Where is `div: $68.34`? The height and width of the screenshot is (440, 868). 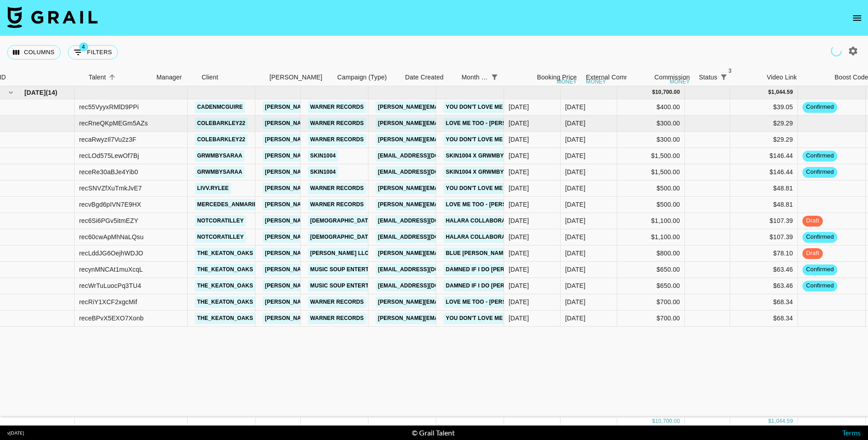
div: $68.34 is located at coordinates (763, 303).